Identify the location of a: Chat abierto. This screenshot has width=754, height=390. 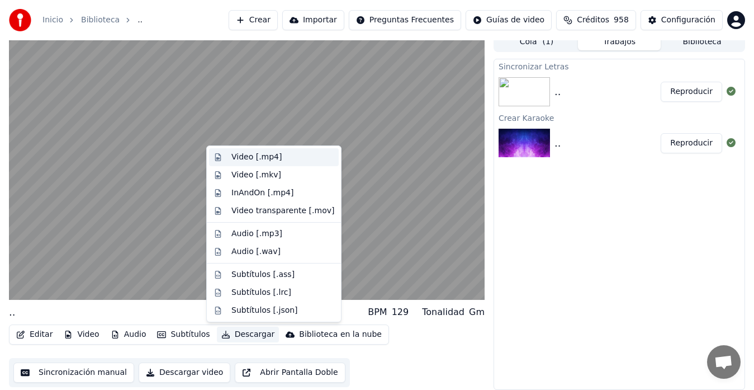
(724, 362).